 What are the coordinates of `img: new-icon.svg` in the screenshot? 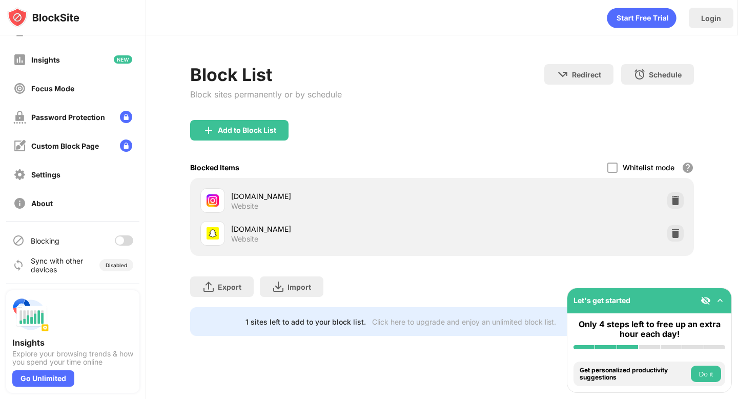 It's located at (123, 59).